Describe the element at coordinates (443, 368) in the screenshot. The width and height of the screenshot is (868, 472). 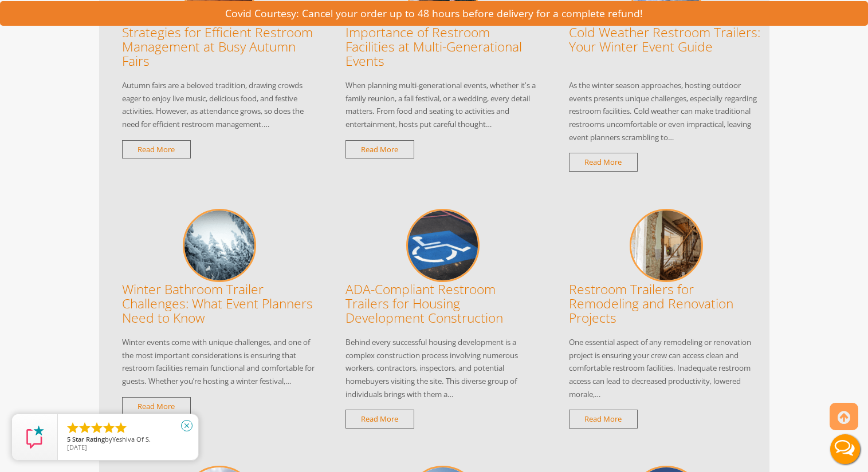
I see `p: Behind every successful housing development is a complex construction process involving numerous ...` at that location.